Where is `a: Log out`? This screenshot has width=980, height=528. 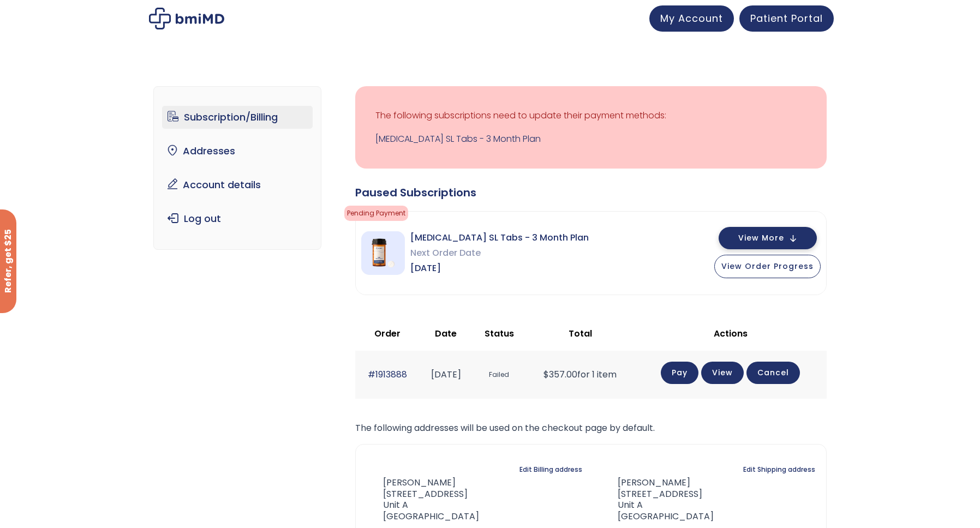
a: Log out is located at coordinates (237, 218).